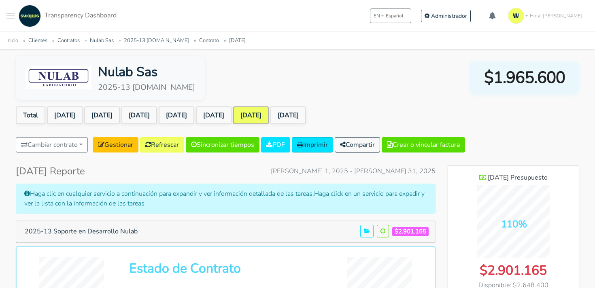 This screenshot has width=595, height=288. What do you see at coordinates (115, 145) in the screenshot?
I see `a: Gestionar` at bounding box center [115, 145].